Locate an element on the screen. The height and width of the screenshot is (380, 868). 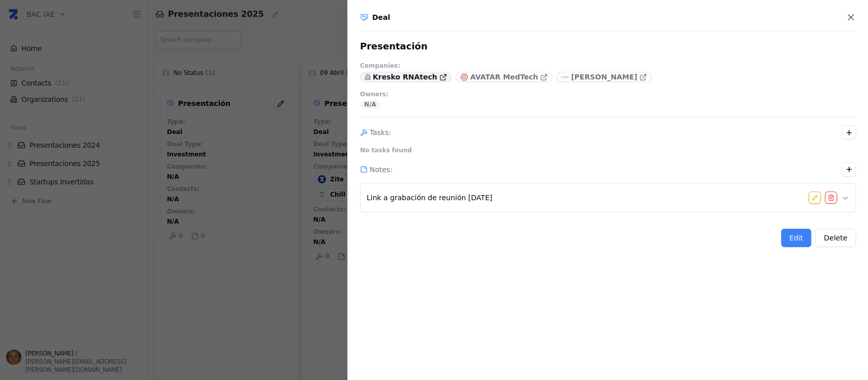
p: Notes : is located at coordinates (381, 169).